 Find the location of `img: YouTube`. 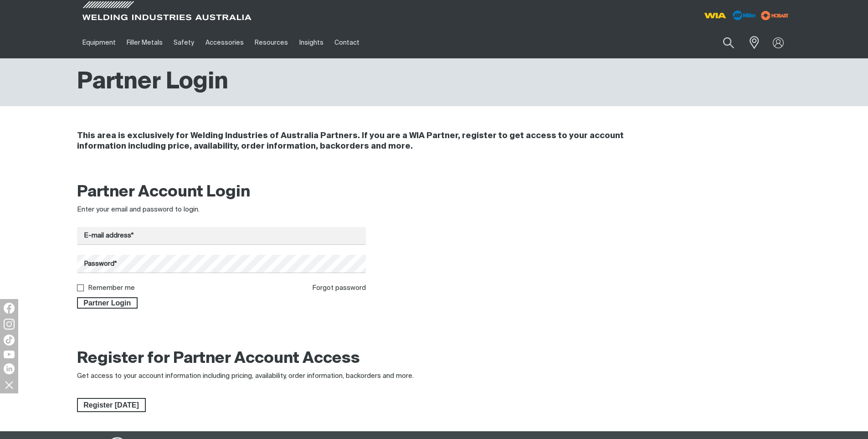

img: YouTube is located at coordinates (9, 354).